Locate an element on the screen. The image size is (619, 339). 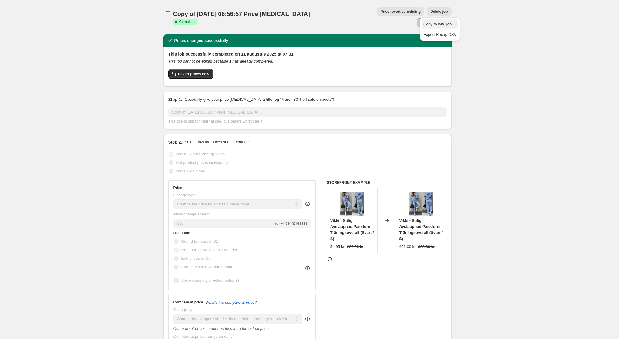
span: Round to nearest .01 is located at coordinates (200, 241).